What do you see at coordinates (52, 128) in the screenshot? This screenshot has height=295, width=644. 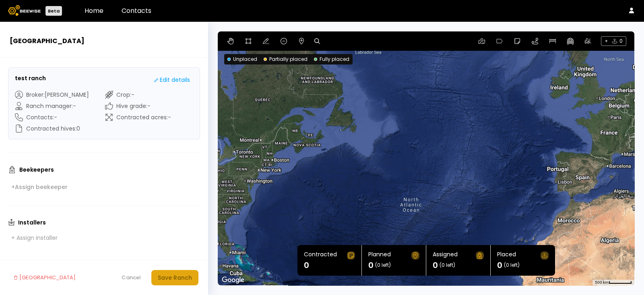 I see `div: Contracted hives : 0` at bounding box center [52, 128].